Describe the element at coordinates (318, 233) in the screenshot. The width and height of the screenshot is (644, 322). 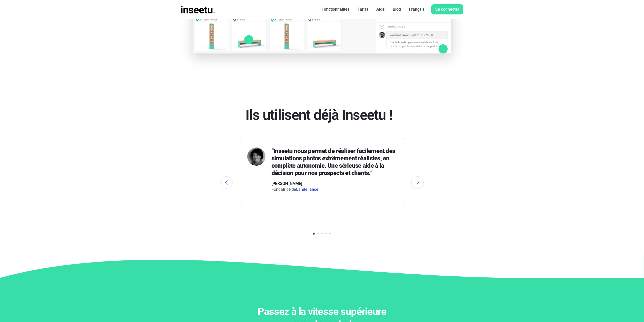
I see `li: Page dot 2` at that location.